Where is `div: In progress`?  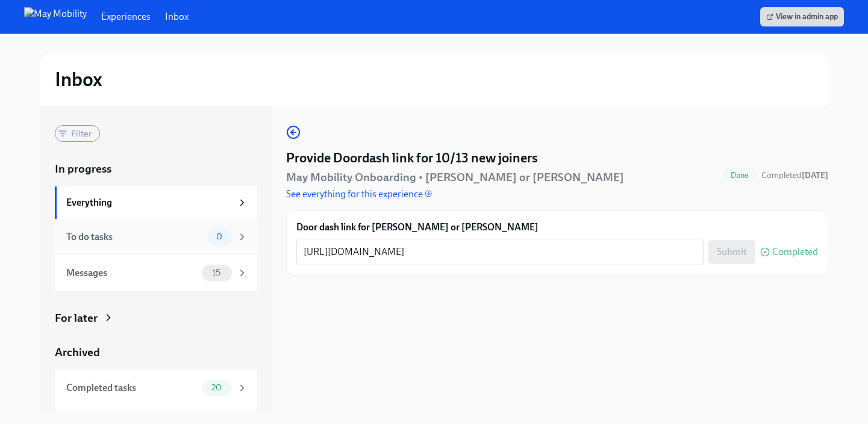
div: In progress is located at coordinates (155, 169).